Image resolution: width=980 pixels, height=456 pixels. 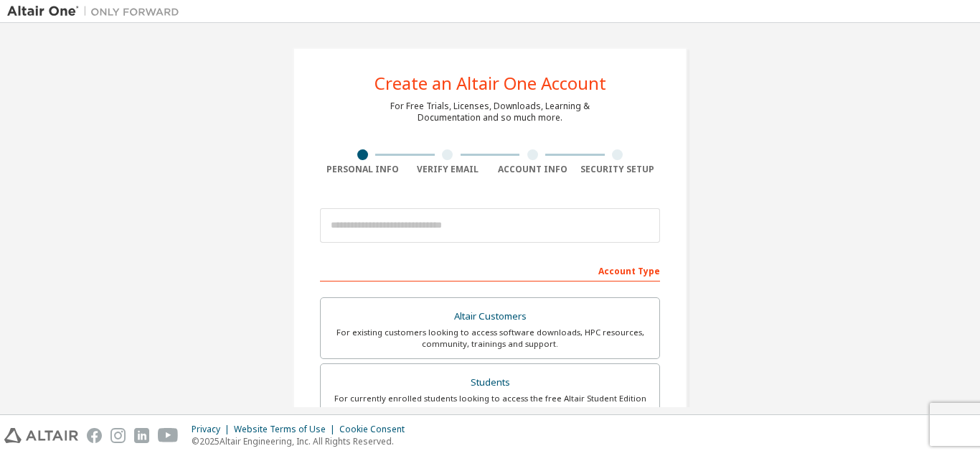 I want to click on div: Create an Altair One Account, so click(x=490, y=83).